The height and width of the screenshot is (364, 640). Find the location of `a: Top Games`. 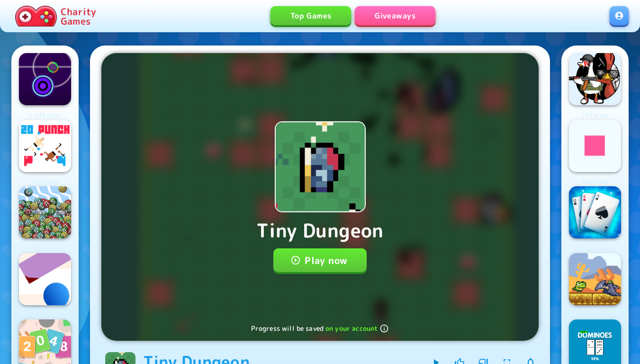

a: Top Games is located at coordinates (311, 16).